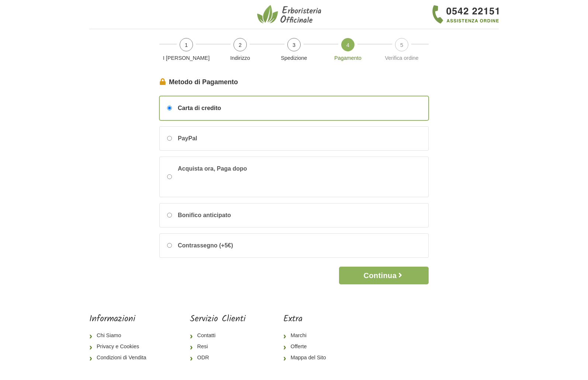 Image resolution: width=588 pixels, height=380 pixels. I want to click on p: Spedizione, so click(294, 58).